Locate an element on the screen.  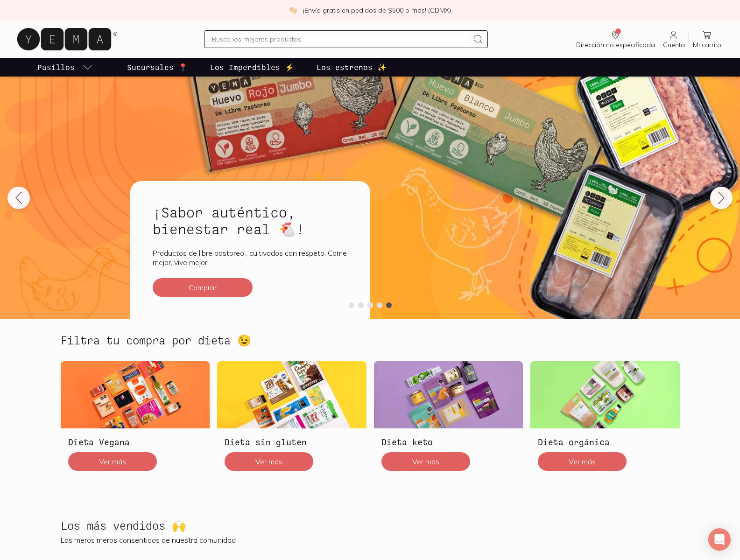
a: Dirección no especificada is located at coordinates (615, 39).